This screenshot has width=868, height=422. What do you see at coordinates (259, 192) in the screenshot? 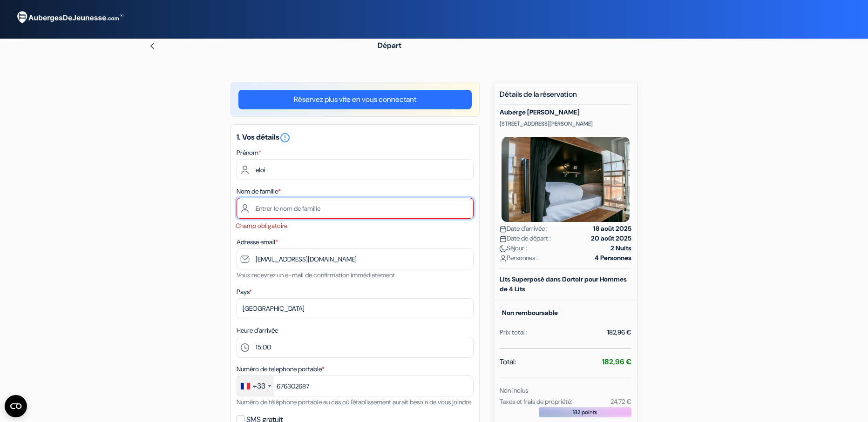
I see `label: Nom de famille` at bounding box center [259, 192].